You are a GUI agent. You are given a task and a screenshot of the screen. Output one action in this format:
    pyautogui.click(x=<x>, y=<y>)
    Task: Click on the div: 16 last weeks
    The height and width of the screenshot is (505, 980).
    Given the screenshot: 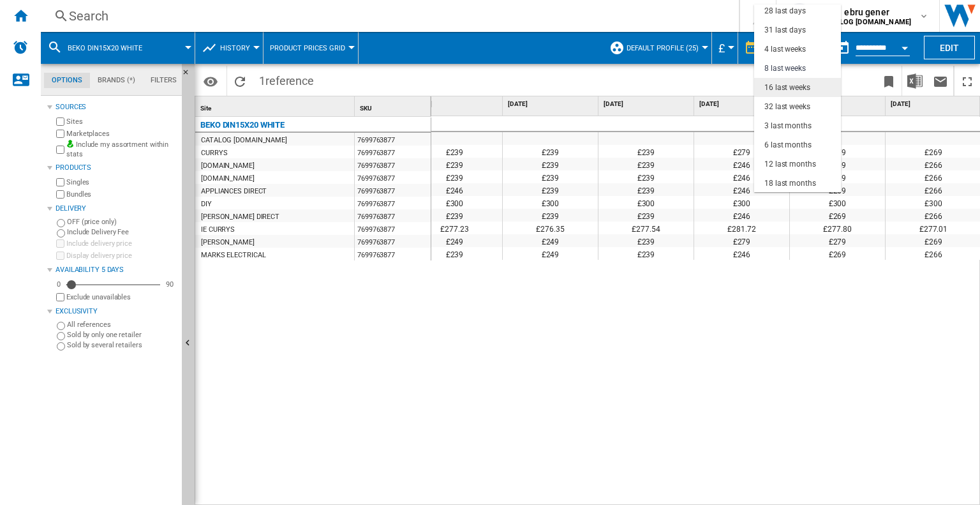 What is the action you would take?
    pyautogui.click(x=788, y=88)
    